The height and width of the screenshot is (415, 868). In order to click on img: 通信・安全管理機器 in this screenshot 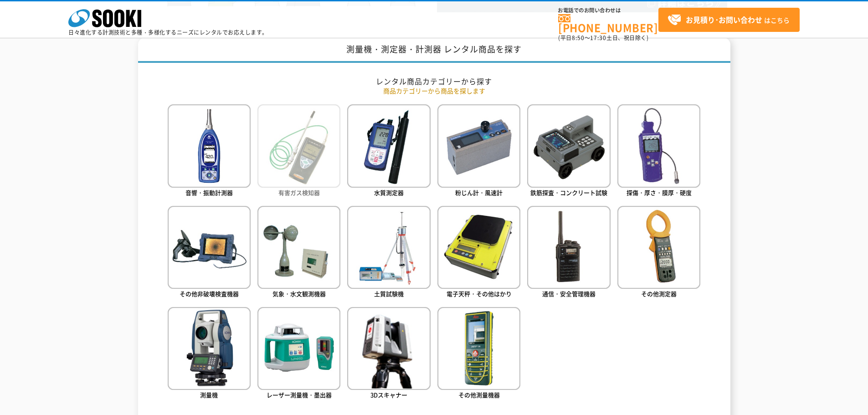, I will do `click(568, 247)`.